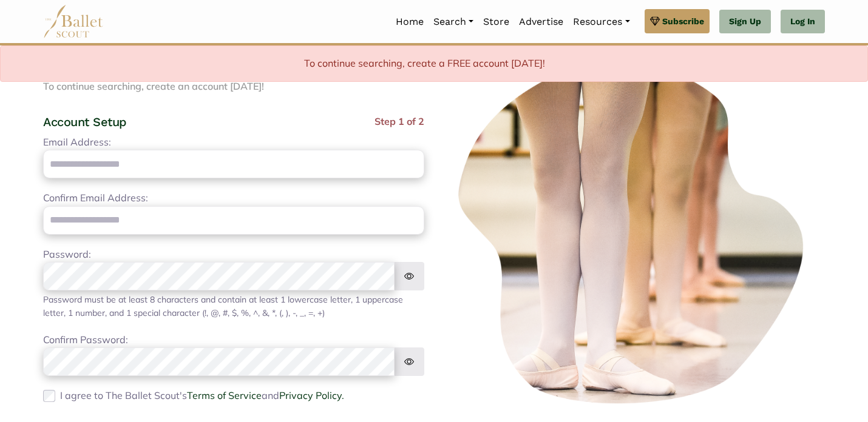  I want to click on a: Store, so click(496, 22).